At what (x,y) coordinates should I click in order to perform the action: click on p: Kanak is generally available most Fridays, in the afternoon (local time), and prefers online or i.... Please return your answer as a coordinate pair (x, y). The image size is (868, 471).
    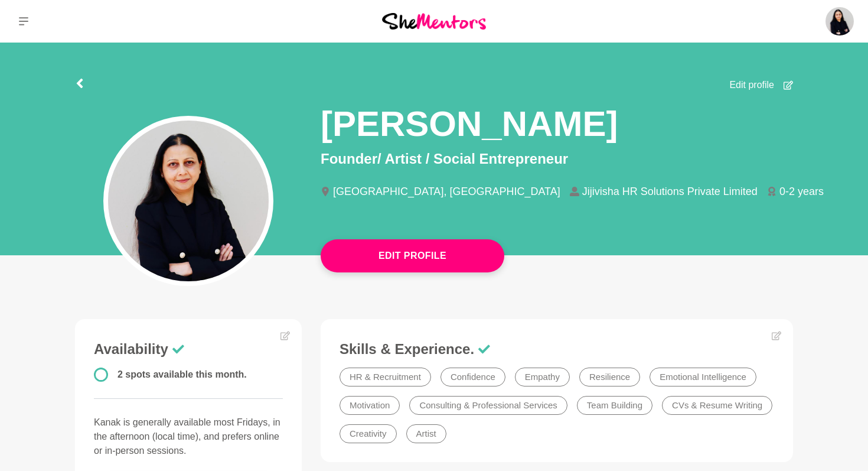
    Looking at the image, I should click on (188, 437).